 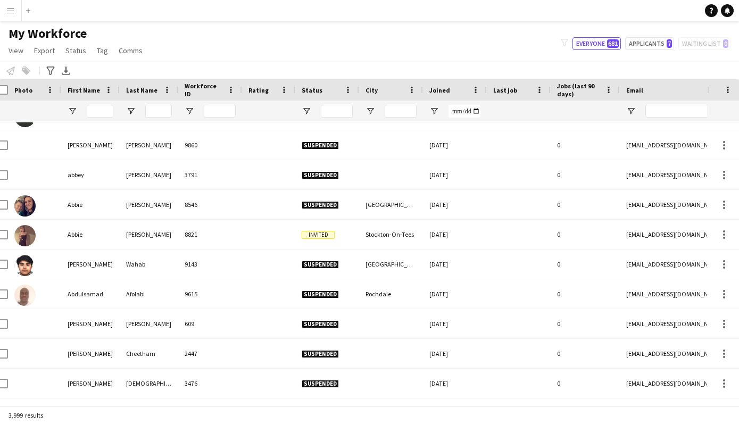 What do you see at coordinates (100, 111) in the screenshot?
I see `input: First Name Filter Input` at bounding box center [100, 111].